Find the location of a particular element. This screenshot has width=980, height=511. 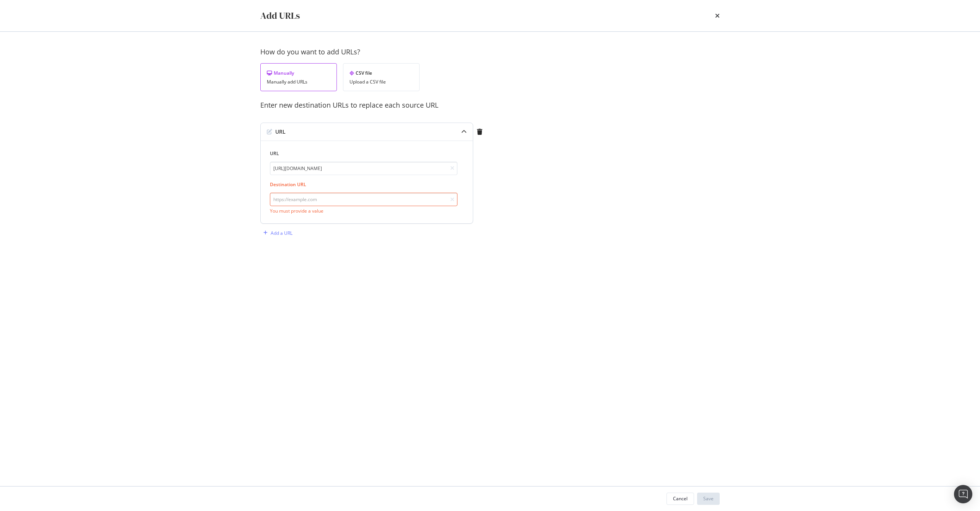

button: Add a URL is located at coordinates (276, 233).